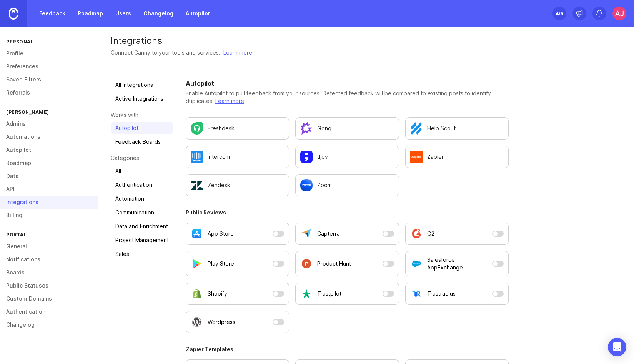 The image size is (634, 364). Describe the element at coordinates (220, 264) in the screenshot. I see `p: Play Store` at that location.